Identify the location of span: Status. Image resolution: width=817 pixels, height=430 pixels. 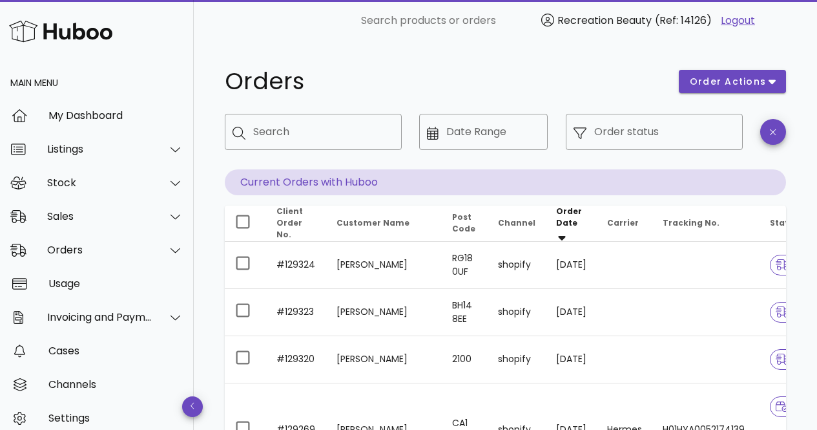
(789, 222).